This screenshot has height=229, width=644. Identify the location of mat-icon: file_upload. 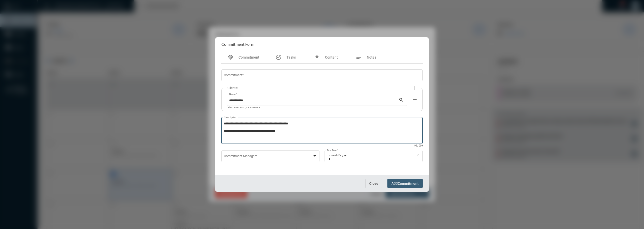
(317, 57).